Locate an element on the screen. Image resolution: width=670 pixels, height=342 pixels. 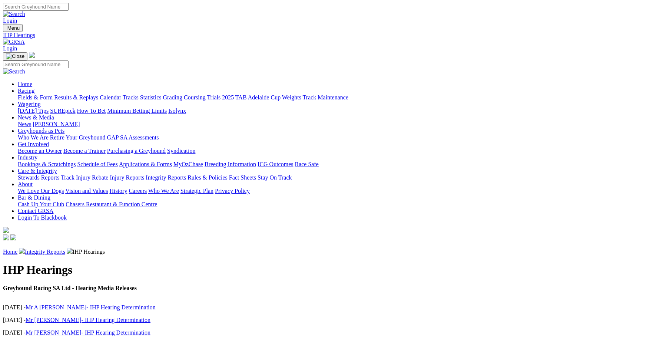
a: Injury Reports is located at coordinates (127, 177).